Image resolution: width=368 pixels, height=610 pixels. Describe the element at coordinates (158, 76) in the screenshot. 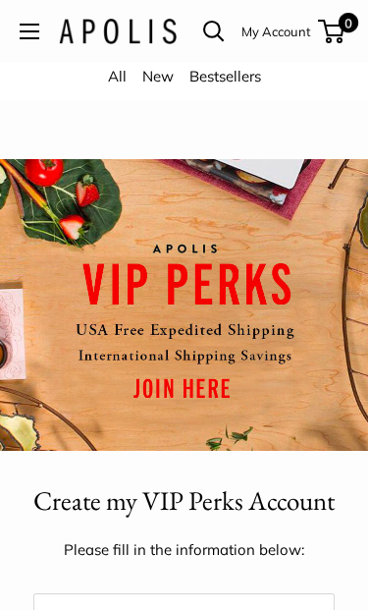

I see `a: New` at that location.